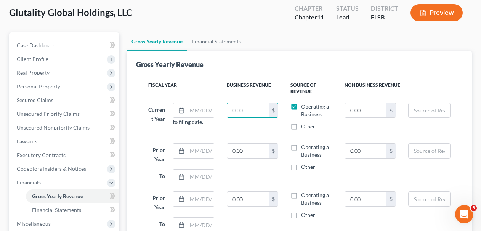 The width and height of the screenshot is (481, 231). I want to click on a: Unsecured Nonpriority Claims, so click(65, 128).